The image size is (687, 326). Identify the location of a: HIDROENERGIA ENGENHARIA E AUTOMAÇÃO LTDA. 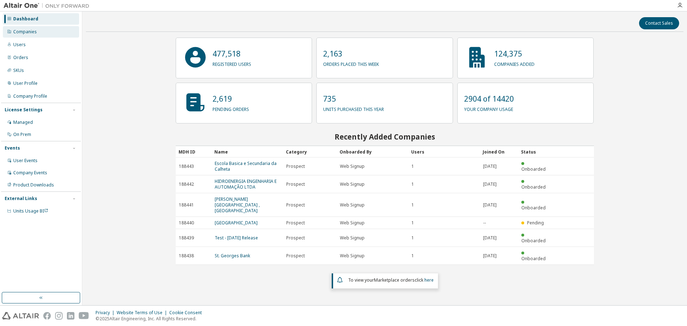
(246, 184).